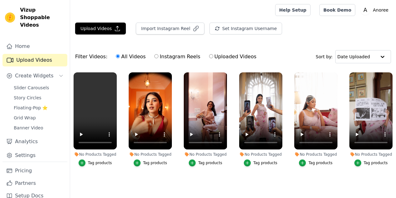  What do you see at coordinates (35, 46) in the screenshot?
I see `a: Home` at bounding box center [35, 46].